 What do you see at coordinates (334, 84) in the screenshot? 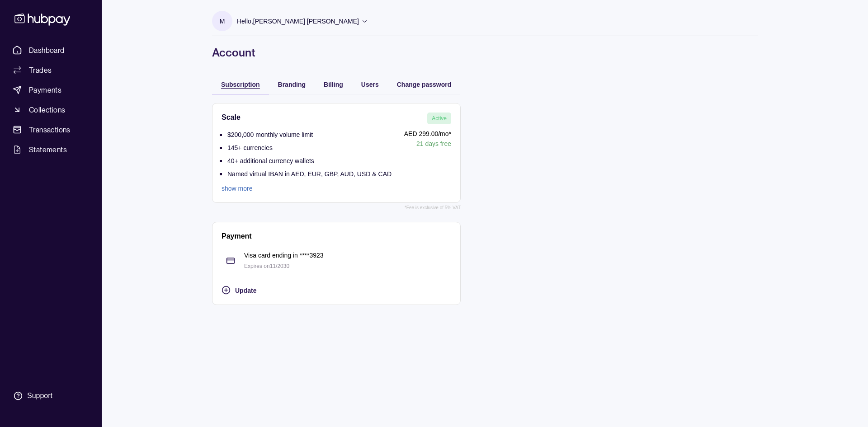
I see `span: Billing` at bounding box center [334, 84].